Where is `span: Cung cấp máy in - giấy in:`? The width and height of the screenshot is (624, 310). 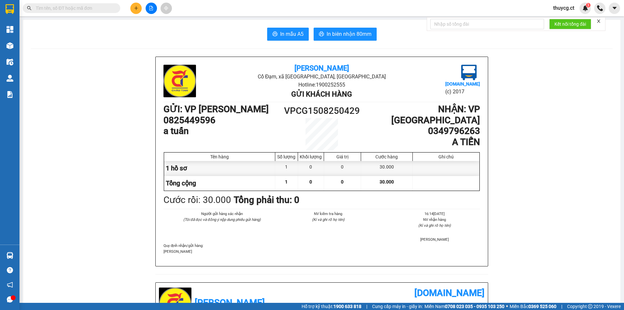
span: Cung cấp máy in - giấy in: is located at coordinates (398, 306).